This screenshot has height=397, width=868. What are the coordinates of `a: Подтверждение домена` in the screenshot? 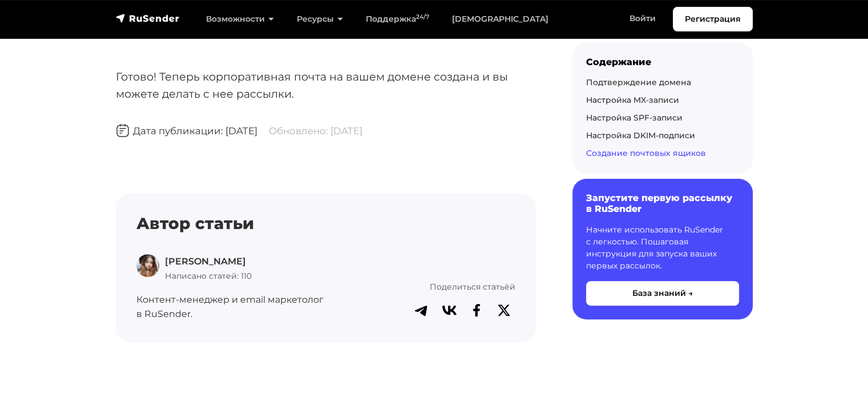 It's located at (639, 82).